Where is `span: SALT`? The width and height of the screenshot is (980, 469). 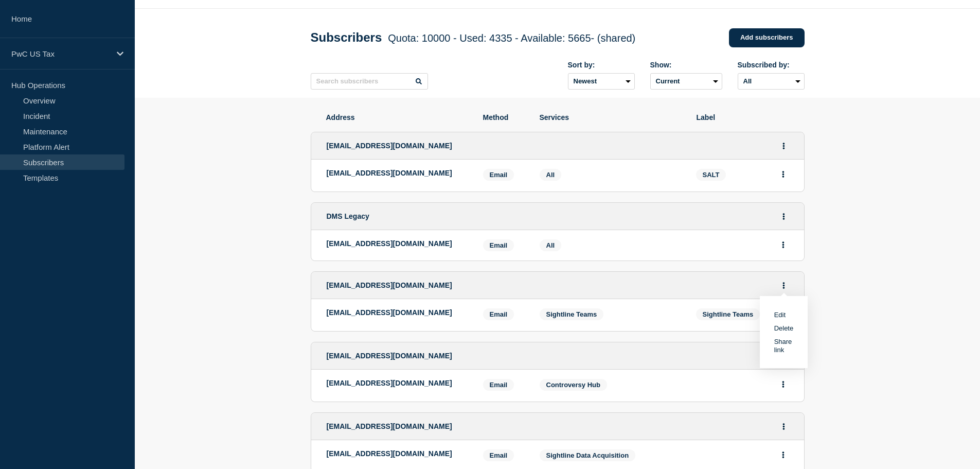 span: SALT is located at coordinates (711, 175).